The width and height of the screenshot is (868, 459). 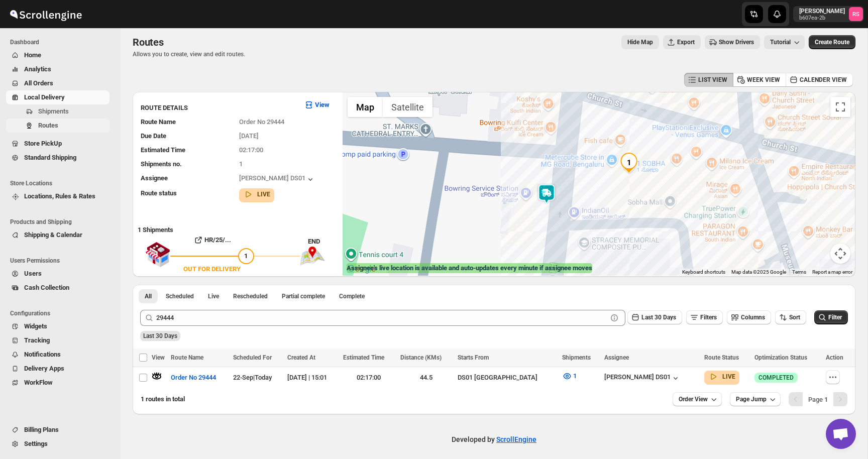 I want to click on span: CALENDER VIEW, so click(x=824, y=80).